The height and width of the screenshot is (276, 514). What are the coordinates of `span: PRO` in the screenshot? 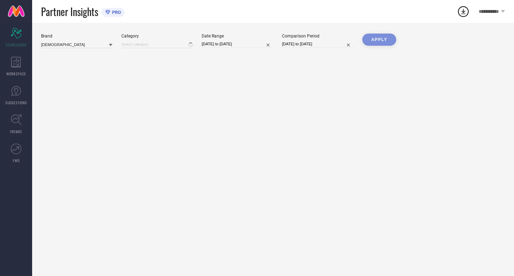 It's located at (116, 12).